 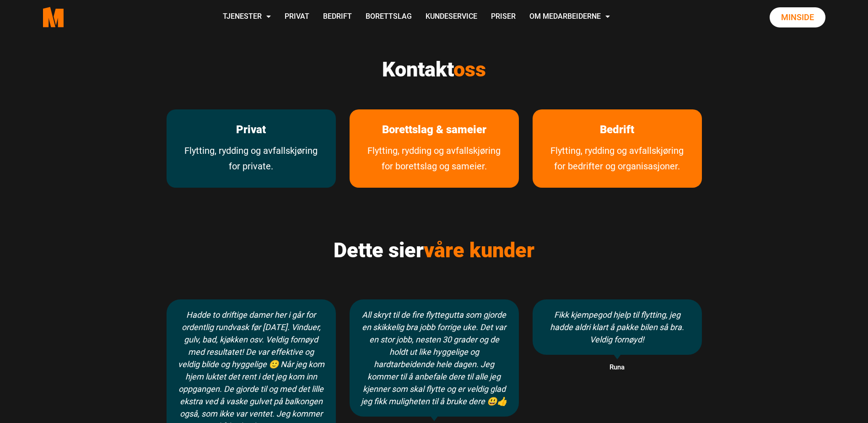 What do you see at coordinates (451, 17) in the screenshot?
I see `a: Kundeservice` at bounding box center [451, 17].